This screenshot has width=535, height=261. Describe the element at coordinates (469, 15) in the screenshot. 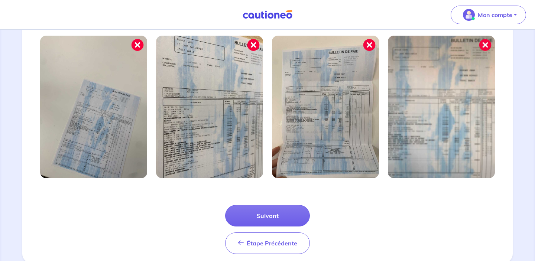

I see `img: illu_account_valid_menu.svg` at that location.